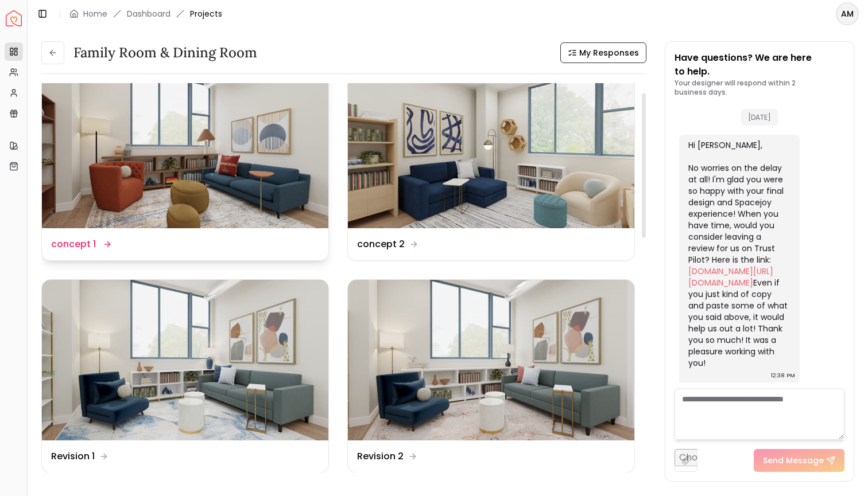 This screenshot has height=496, width=868. Describe the element at coordinates (146, 14) in the screenshot. I see `nav: breadcrumb` at that location.